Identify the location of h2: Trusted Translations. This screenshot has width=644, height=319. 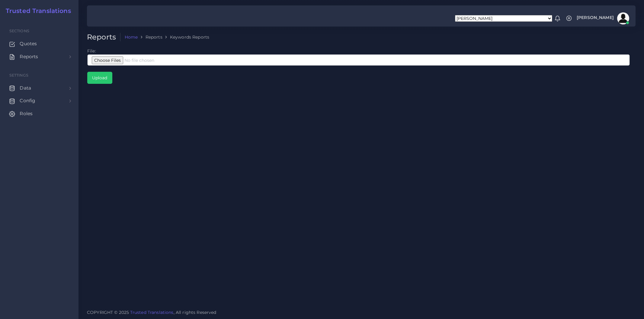
(36, 11).